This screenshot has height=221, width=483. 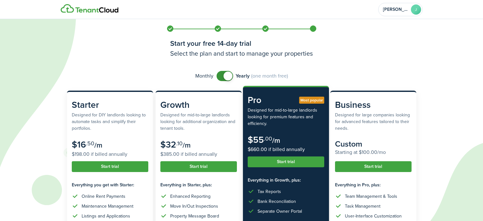 I want to click on subscription-pricing-card-price-cents: .50, so click(x=90, y=143).